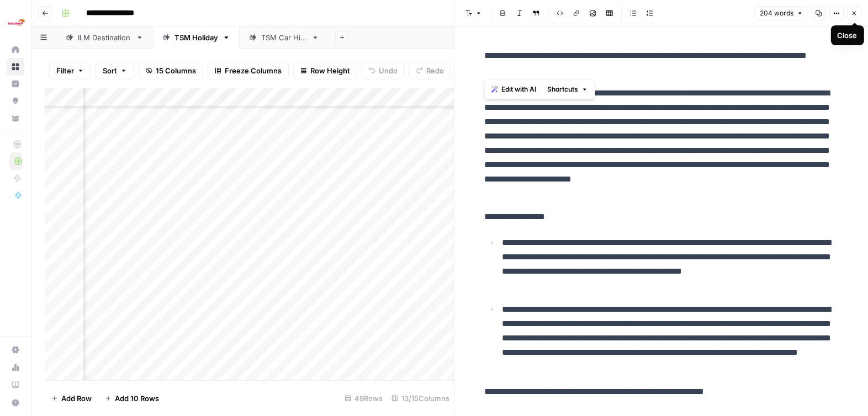 The height and width of the screenshot is (416, 868). What do you see at coordinates (71, 399) in the screenshot?
I see `button: Add Row` at bounding box center [71, 399].